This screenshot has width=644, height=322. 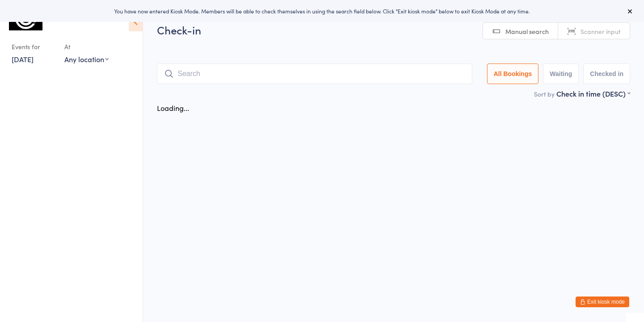 What do you see at coordinates (314, 74) in the screenshot?
I see `input: Search` at bounding box center [314, 74].